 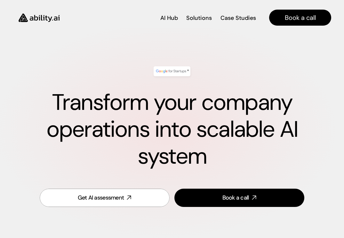 I want to click on a: Case Studies, so click(x=238, y=18).